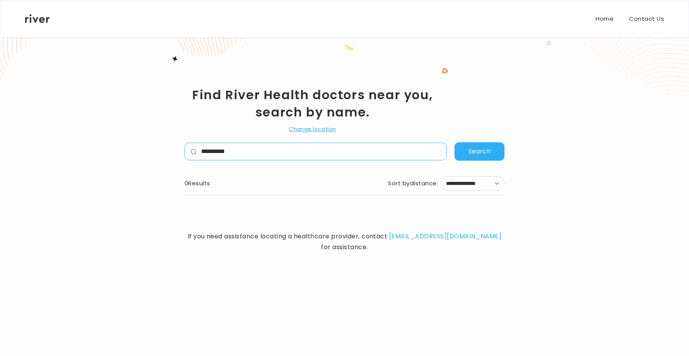 This screenshot has height=356, width=689. Describe the element at coordinates (646, 19) in the screenshot. I see `a: Contact Us` at that location.